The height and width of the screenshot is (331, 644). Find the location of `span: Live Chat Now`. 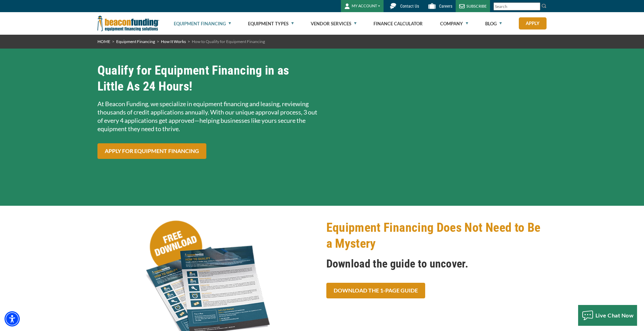

span: Live Chat Now is located at coordinates (614, 315).